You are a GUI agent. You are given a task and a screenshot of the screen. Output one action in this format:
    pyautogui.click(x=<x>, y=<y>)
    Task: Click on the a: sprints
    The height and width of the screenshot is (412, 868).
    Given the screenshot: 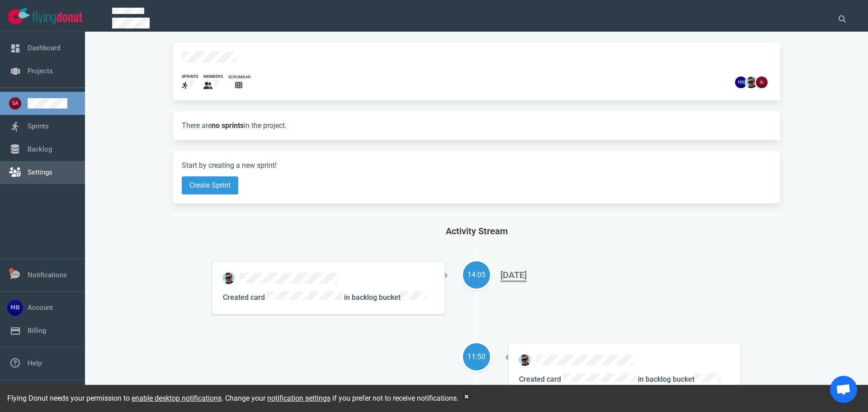 What is the action you would take?
    pyautogui.click(x=190, y=82)
    